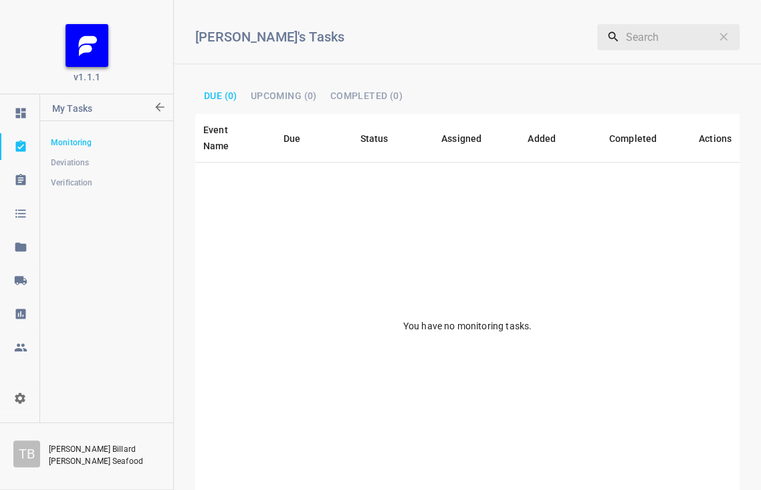 This screenshot has height=490, width=761. I want to click on svg: Search, so click(614, 37).